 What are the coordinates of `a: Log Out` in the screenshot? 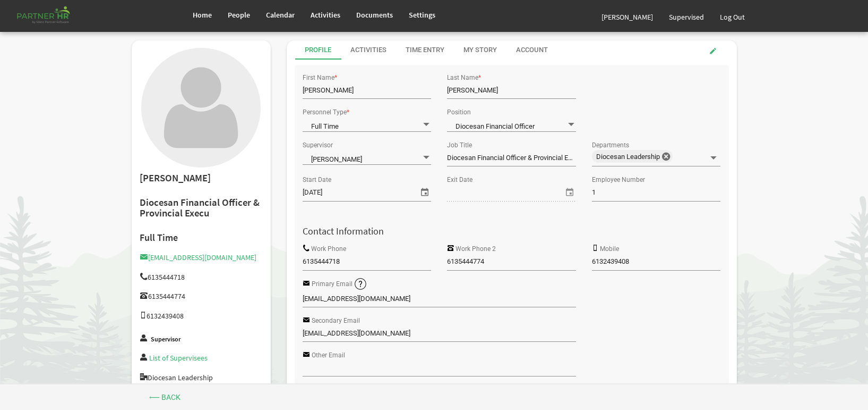 It's located at (732, 17).